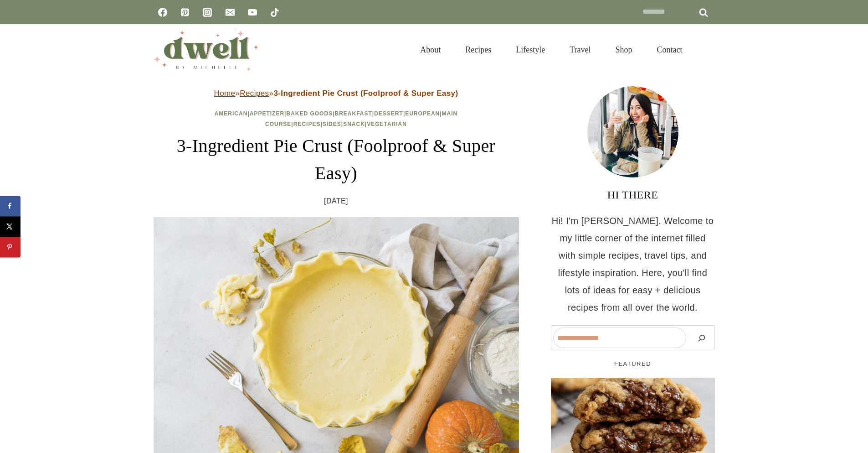  I want to click on a: Dessert, so click(388, 114).